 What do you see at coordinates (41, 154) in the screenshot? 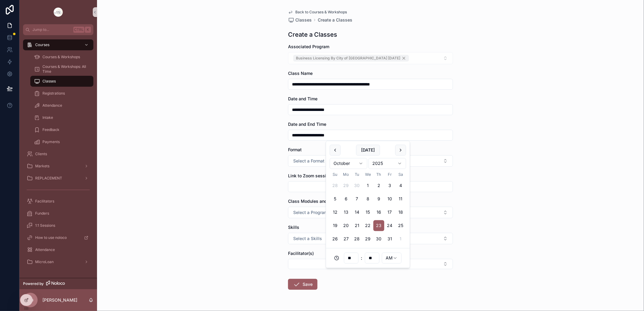
I see `span: Clients` at bounding box center [41, 154].